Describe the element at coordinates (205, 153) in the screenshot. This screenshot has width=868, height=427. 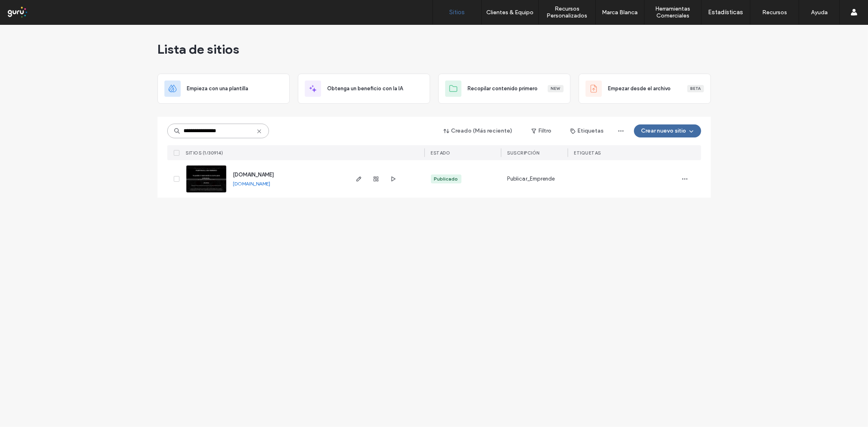
I see `span: SITIOS (1/30914)` at that location.